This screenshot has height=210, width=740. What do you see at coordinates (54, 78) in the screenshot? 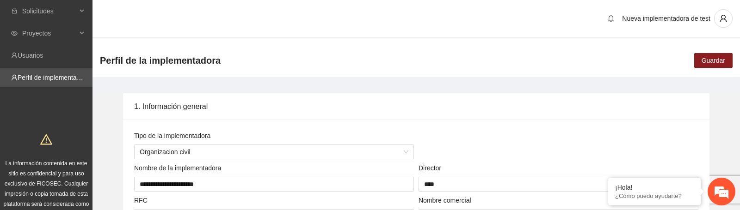
I see `a: Perfil de implementadora` at bounding box center [54, 78].